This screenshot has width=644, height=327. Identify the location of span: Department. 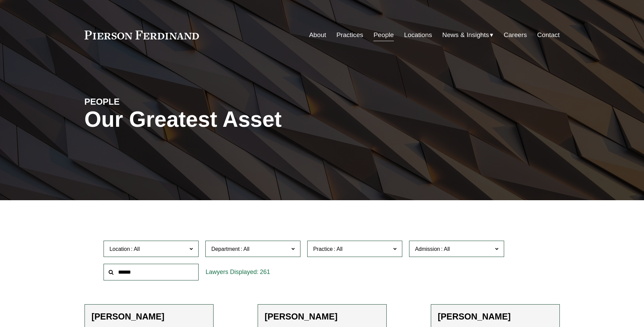
(226, 249).